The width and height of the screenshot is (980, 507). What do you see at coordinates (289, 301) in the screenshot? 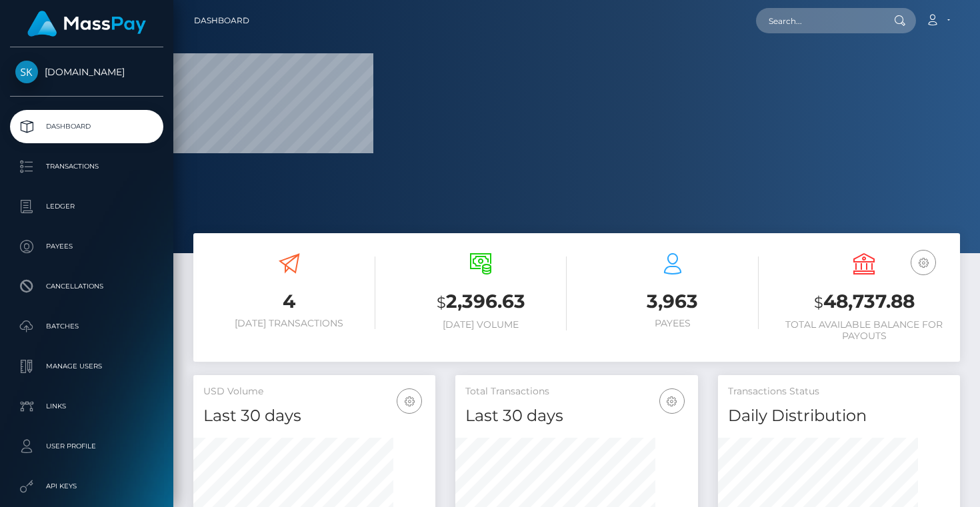
I see `h3: 4` at bounding box center [289, 301].